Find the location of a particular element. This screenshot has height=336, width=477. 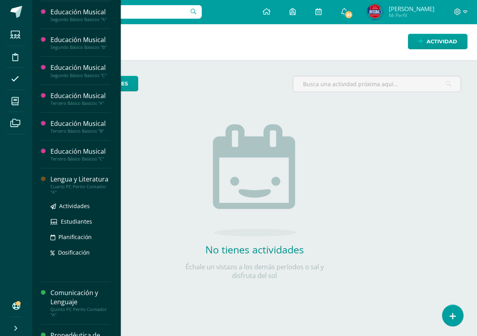

img: 72ef202106059d2cf8782804515493ae.png is located at coordinates (375, 12).